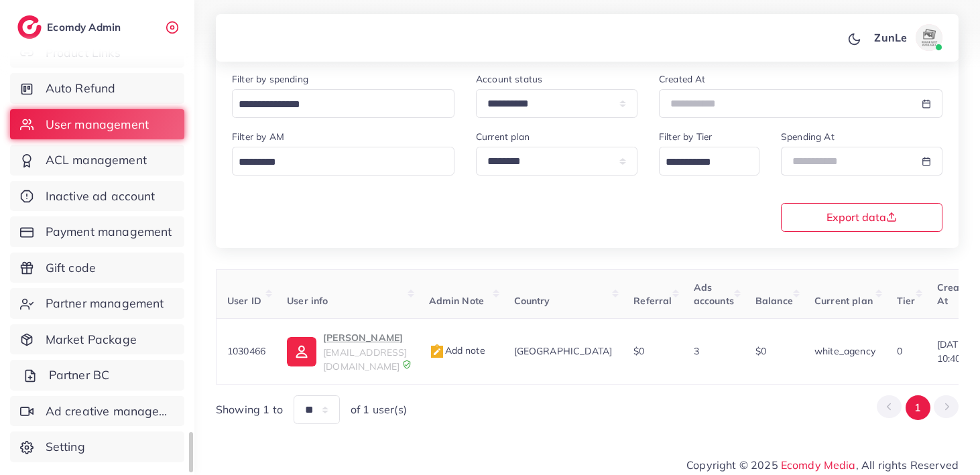 The image size is (980, 475). What do you see at coordinates (843, 300) in the screenshot?
I see `span: Current plan` at bounding box center [843, 300].